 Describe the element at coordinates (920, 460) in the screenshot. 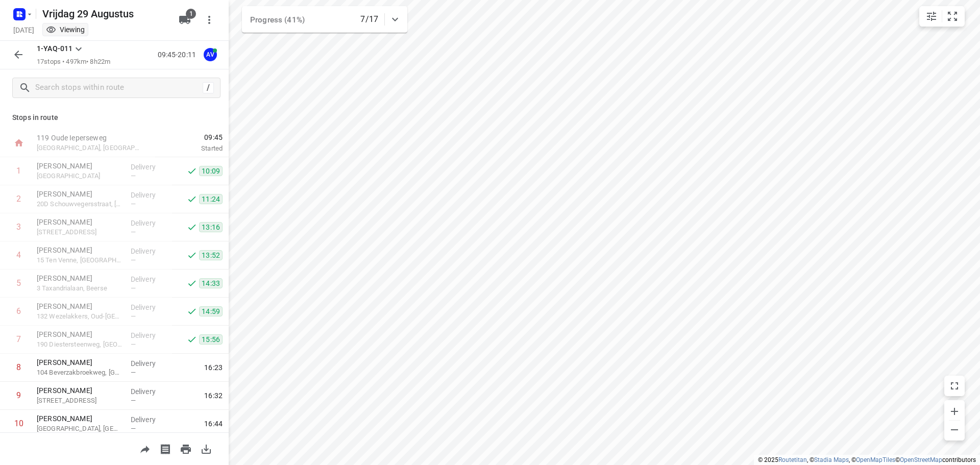

I see `a: OpenStreetMap` at that location.